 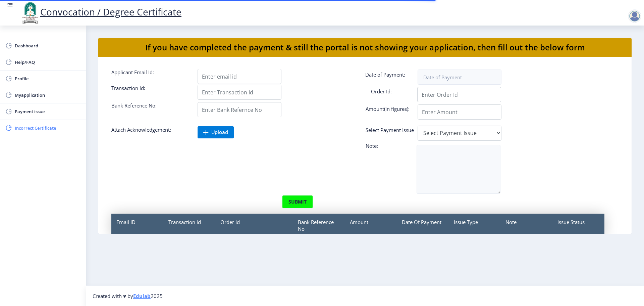 What do you see at coordinates (370, 225) in the screenshot?
I see `div: Amount` at bounding box center [370, 225].